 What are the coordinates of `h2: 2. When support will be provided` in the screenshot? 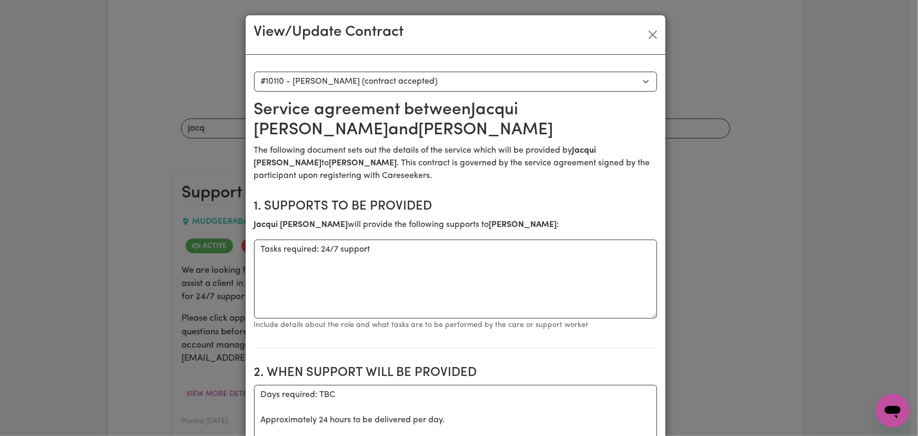 It's located at (456, 372).